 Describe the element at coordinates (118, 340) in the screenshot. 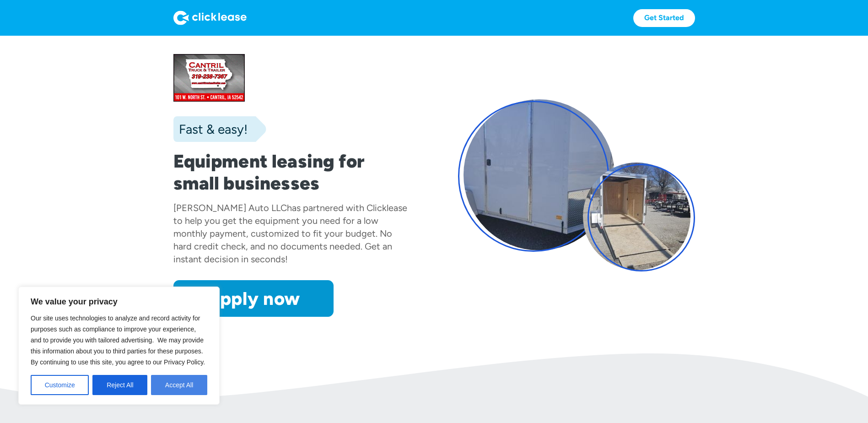

I see `span: Our site uses technologies to analyze and record activity for purposes such as compliance to impr...` at that location.